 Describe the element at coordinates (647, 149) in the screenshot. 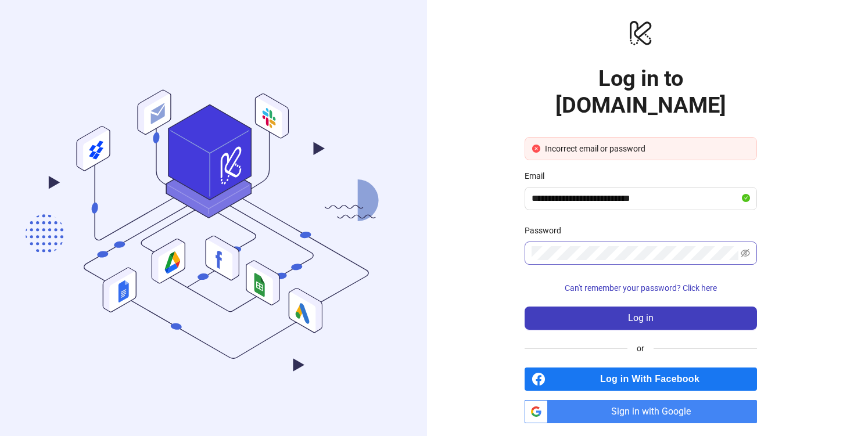

I see `div: Incorrect email or password` at that location.